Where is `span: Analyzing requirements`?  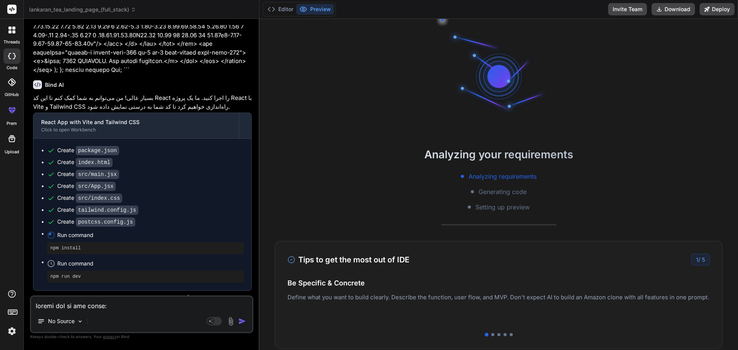
span: Analyzing requirements is located at coordinates (502, 176).